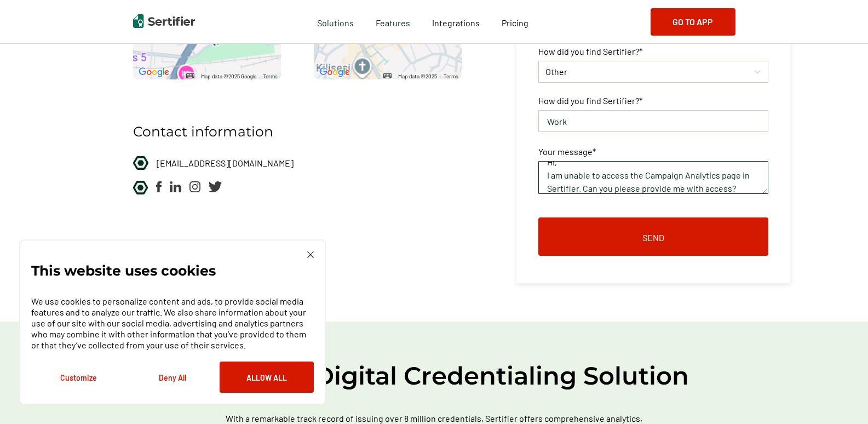 The width and height of the screenshot is (868, 424). Describe the element at coordinates (456, 22) in the screenshot. I see `a: Integrations` at that location.